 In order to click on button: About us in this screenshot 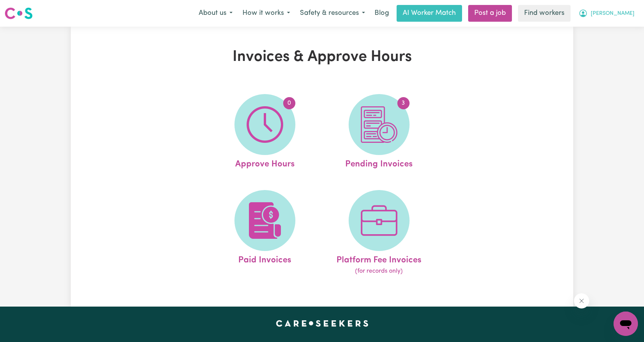, I will do `click(215, 13)`.